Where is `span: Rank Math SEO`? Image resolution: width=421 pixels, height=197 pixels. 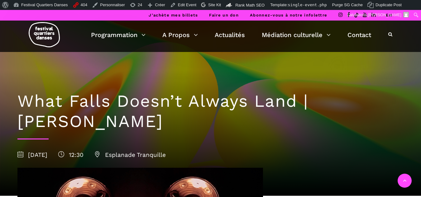
span: Rank Math SEO is located at coordinates (250, 5).